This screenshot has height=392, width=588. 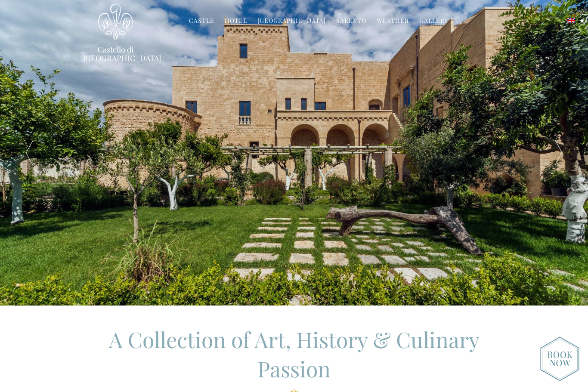 What do you see at coordinates (201, 21) in the screenshot?
I see `a: Castle` at bounding box center [201, 21].